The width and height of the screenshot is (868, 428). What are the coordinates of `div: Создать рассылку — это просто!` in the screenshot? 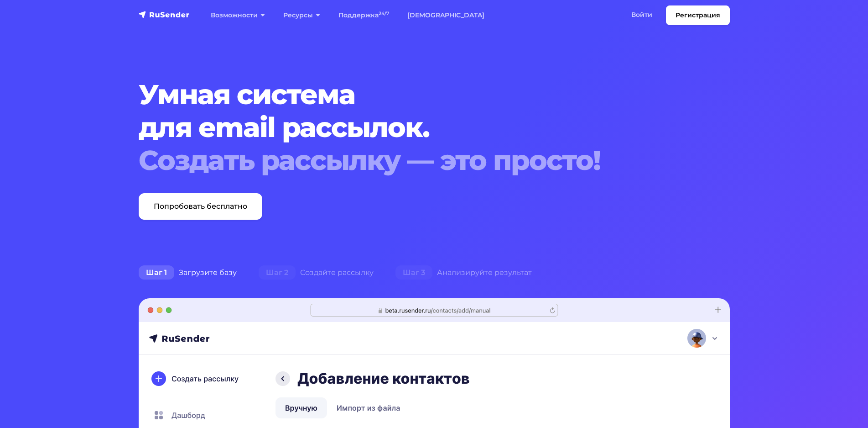 It's located at (409, 161).